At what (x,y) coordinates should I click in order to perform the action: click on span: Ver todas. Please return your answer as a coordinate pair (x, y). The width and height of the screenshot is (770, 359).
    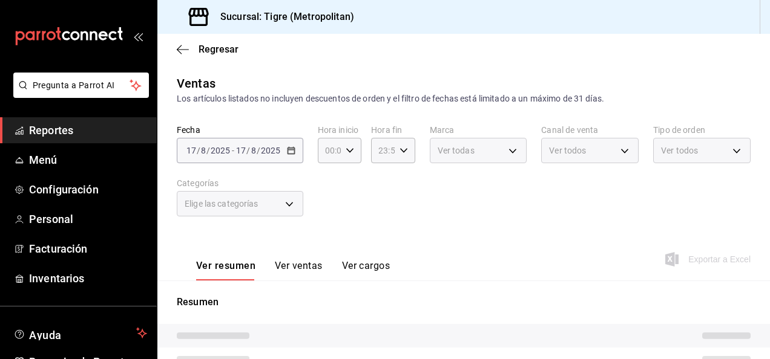
    Looking at the image, I should click on (456, 151).